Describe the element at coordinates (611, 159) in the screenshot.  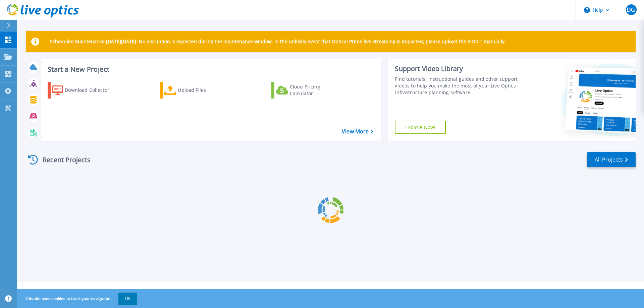
I see `a: All Projects` at that location.